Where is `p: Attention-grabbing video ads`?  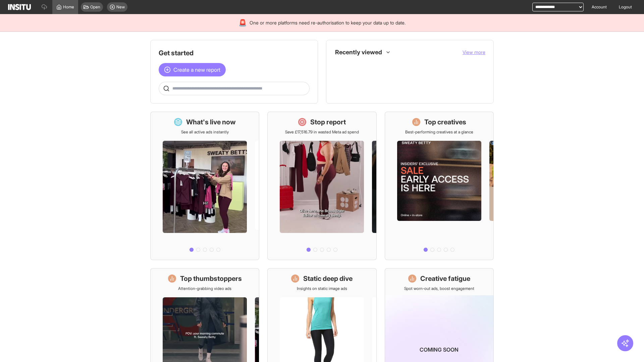 p: Attention-grabbing video ads is located at coordinates (204, 289).